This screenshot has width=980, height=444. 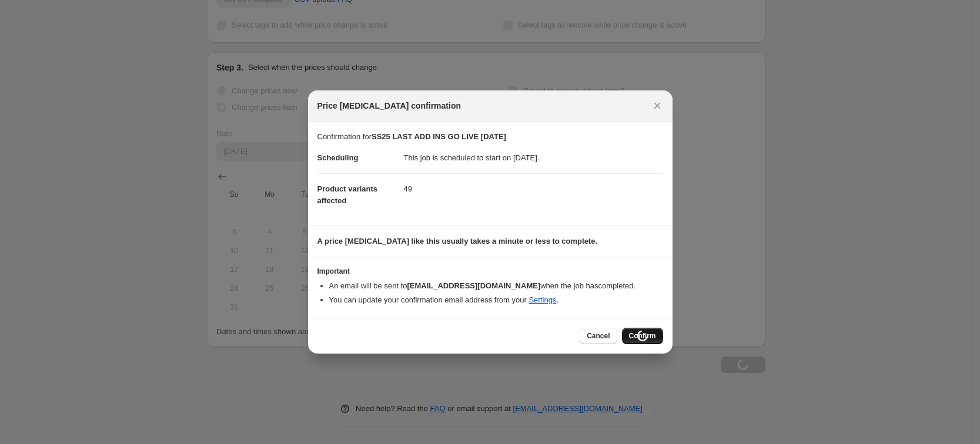 I want to click on a: Settings, so click(x=542, y=299).